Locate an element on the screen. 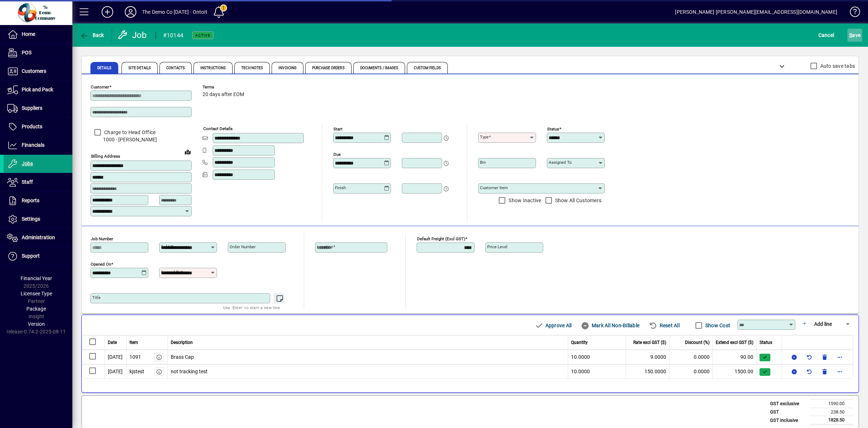  mat-label: Customer Item is located at coordinates (494, 188).